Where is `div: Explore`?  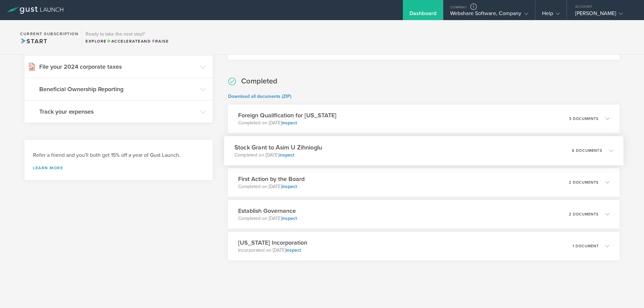
div: Explore is located at coordinates (127, 41).